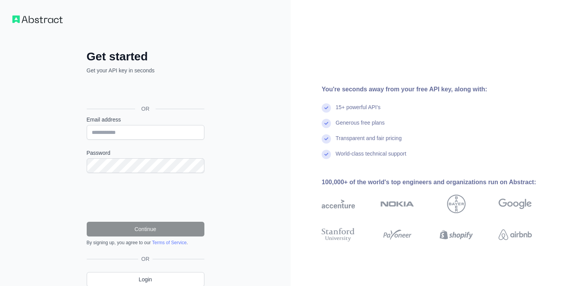  I want to click on img: google, so click(515, 204).